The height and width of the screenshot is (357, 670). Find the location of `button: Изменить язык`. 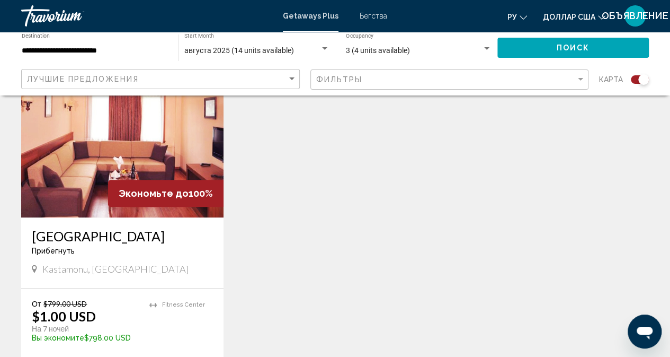

button: Изменить язык is located at coordinates (517, 16).